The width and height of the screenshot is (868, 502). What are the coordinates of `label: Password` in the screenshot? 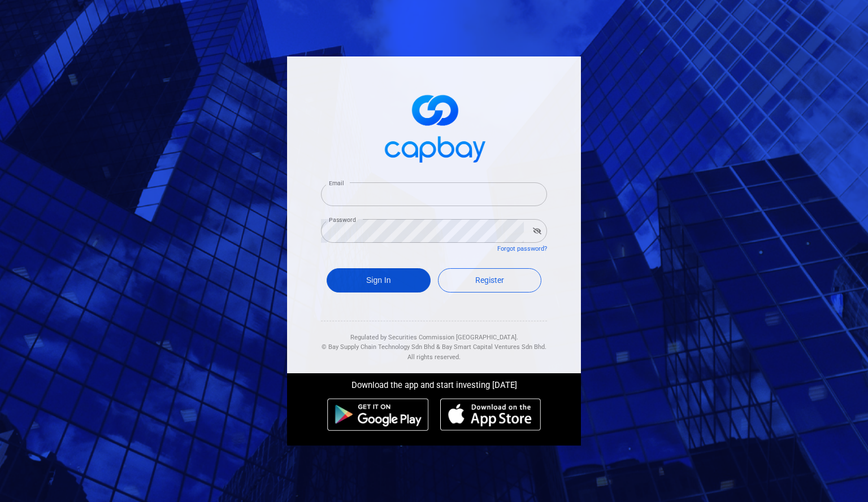 It's located at (343, 219).